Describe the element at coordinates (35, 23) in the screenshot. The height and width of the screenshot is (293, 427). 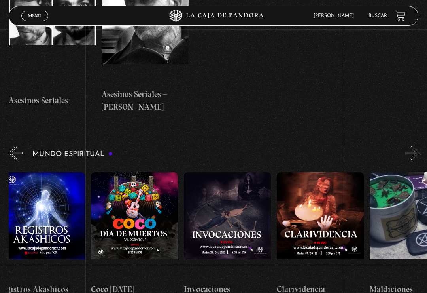
I see `span: Cerrar` at that location.